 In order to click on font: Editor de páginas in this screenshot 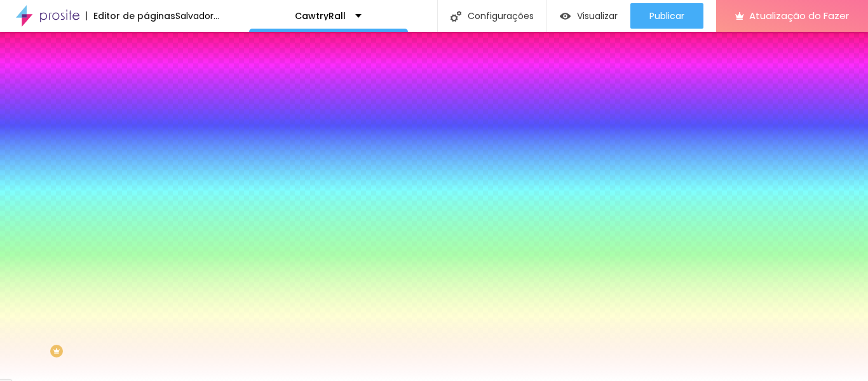, I will do `click(134, 16)`.